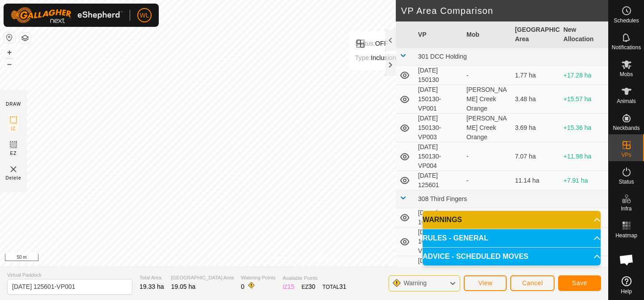  Describe the element at coordinates (485, 283) in the screenshot. I see `button: View` at that location.